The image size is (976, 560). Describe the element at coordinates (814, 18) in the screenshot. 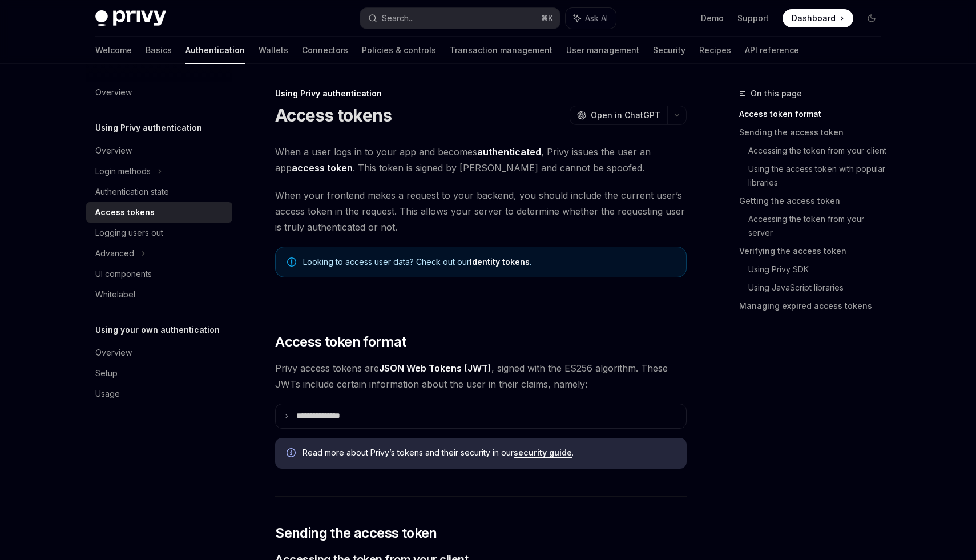

I see `span: Dashboard` at that location.